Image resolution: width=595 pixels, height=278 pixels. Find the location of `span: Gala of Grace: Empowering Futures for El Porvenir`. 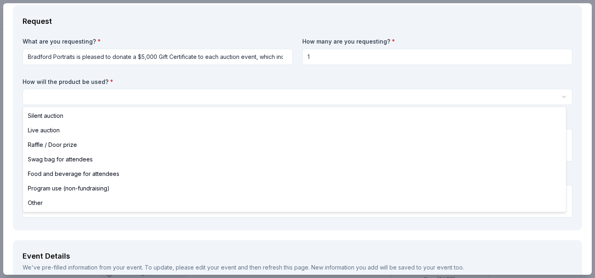

span: Gala of Grace: Empowering Futures for El Porvenir is located at coordinates (179, 15).